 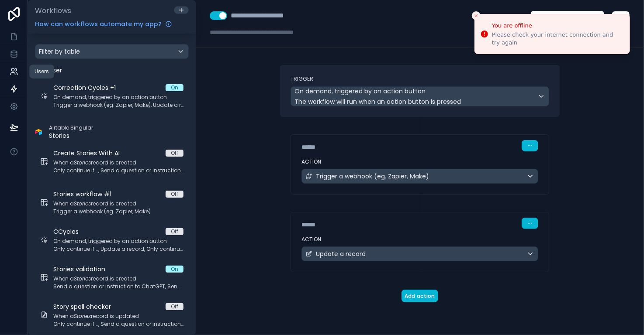 What do you see at coordinates (53, 10) in the screenshot?
I see `span: Workflows` at bounding box center [53, 10].